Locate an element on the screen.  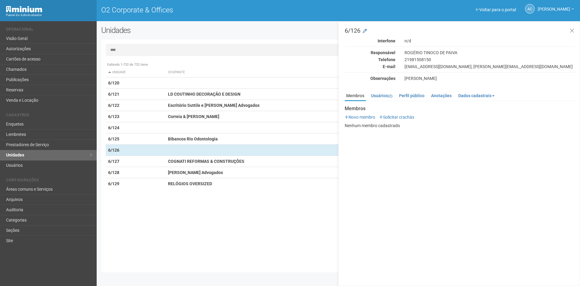
strong: 6/120 is located at coordinates (114, 83).